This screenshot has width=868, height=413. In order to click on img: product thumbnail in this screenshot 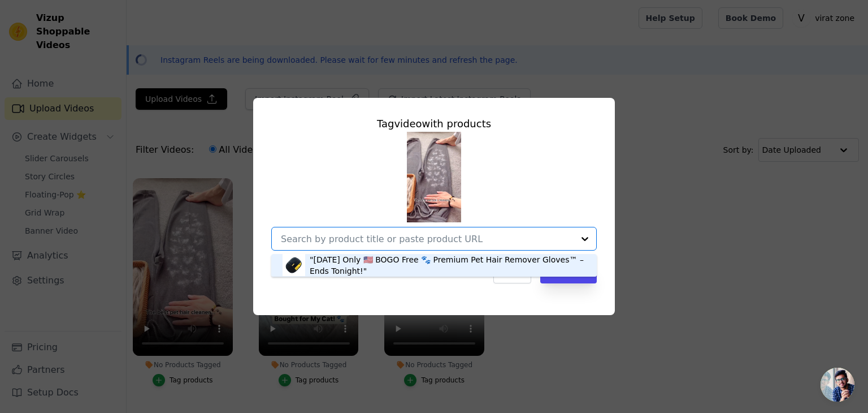, I will do `click(294, 265)`.